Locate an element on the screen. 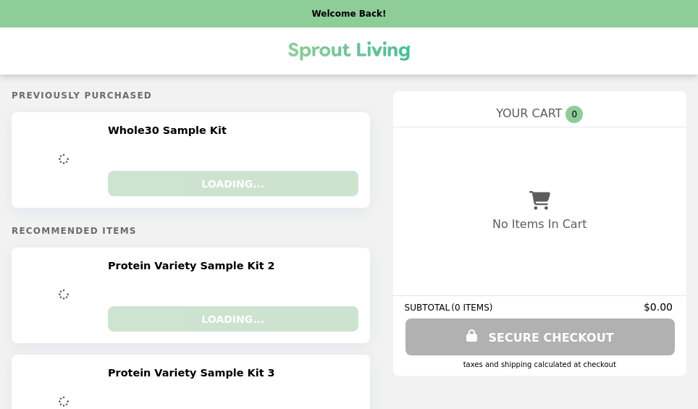  img: Brand Logo is located at coordinates (349, 51).